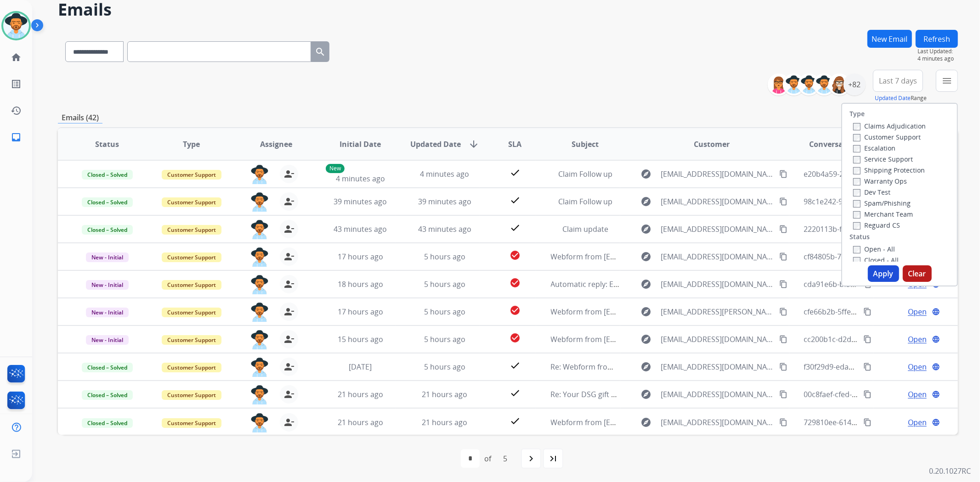 This screenshot has height=482, width=980. Describe the element at coordinates (857, 249) in the screenshot. I see `input: Open - All` at that location.